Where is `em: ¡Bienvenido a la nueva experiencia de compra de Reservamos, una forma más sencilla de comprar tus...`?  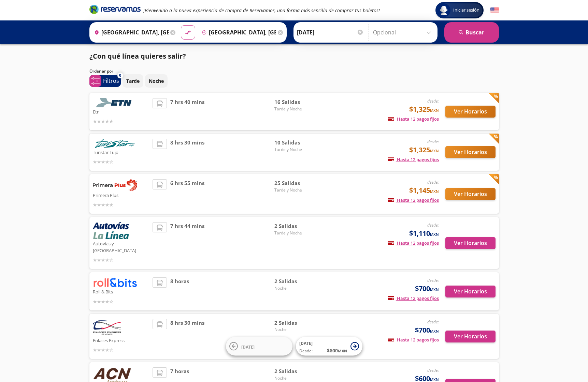
em: ¡Bienvenido a la nueva experiencia de compra de Reservamos, una forma más sencilla de comprar tus... is located at coordinates (261, 10).